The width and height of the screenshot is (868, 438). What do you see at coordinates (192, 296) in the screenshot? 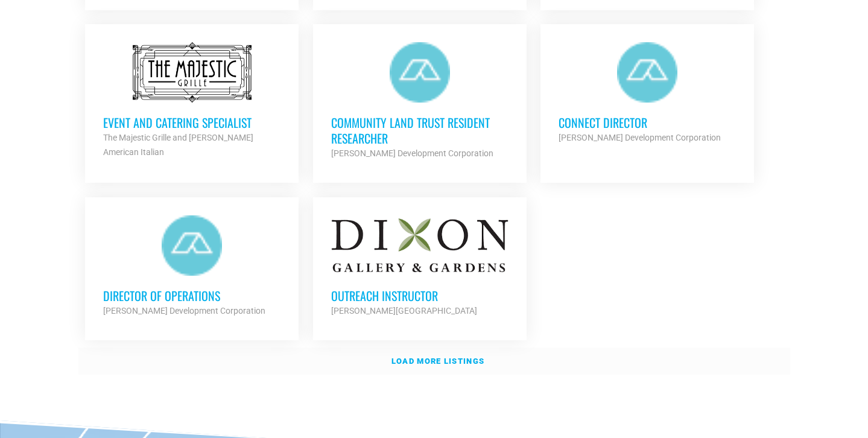
I see `h3: Director of Operations` at bounding box center [192, 296].